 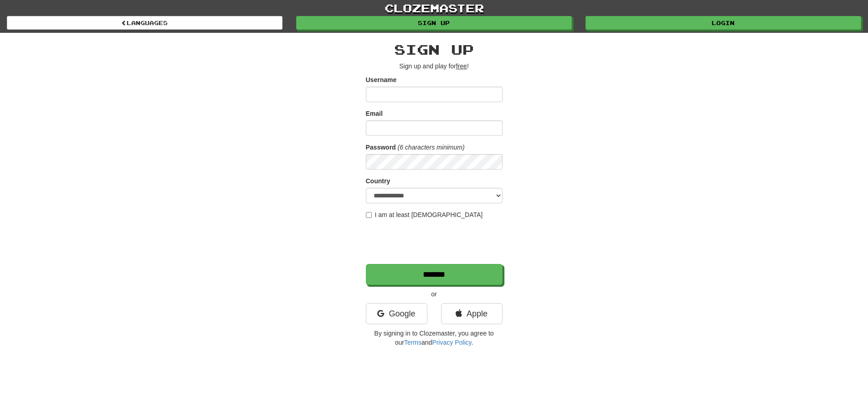 What do you see at coordinates (378, 181) in the screenshot?
I see `label: Country` at bounding box center [378, 181].